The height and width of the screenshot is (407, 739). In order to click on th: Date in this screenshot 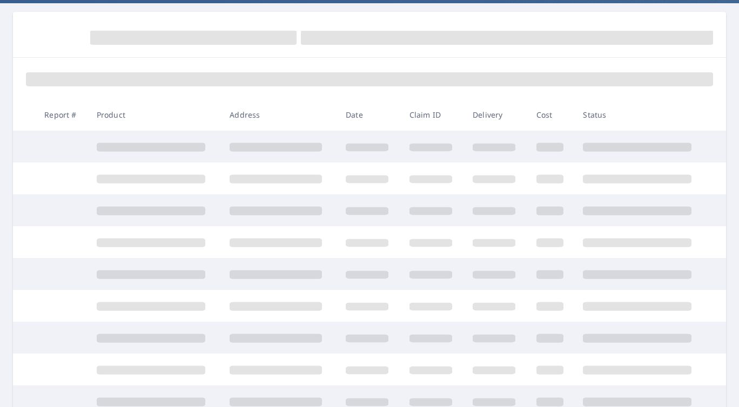, I will do `click(369, 114)`.